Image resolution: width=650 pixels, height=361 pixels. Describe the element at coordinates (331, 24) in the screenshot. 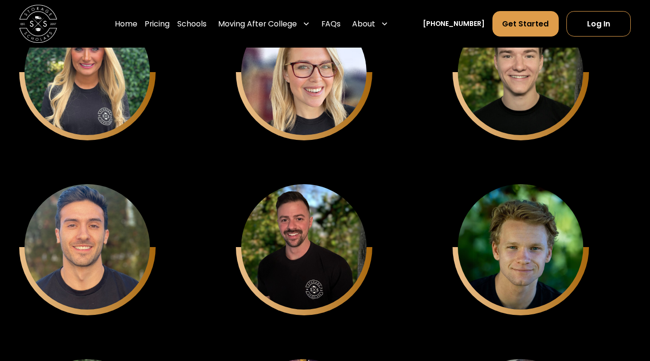

I see `a: FAQs` at that location.